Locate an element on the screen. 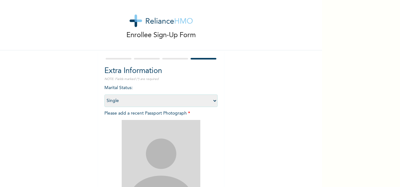 The width and height of the screenshot is (400, 187). p: NOTE: Fields marked (*) are required is located at coordinates (161, 79).